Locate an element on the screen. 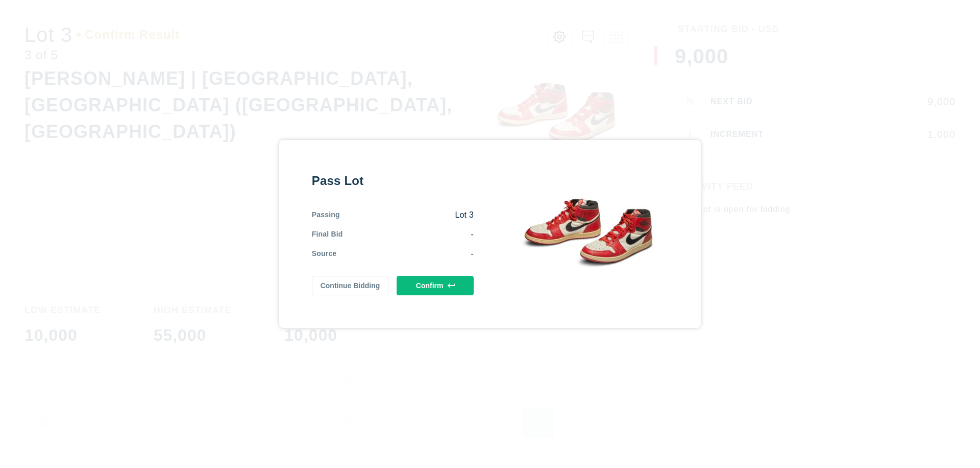 Image resolution: width=980 pixels, height=468 pixels. div: Source is located at coordinates (324, 254).